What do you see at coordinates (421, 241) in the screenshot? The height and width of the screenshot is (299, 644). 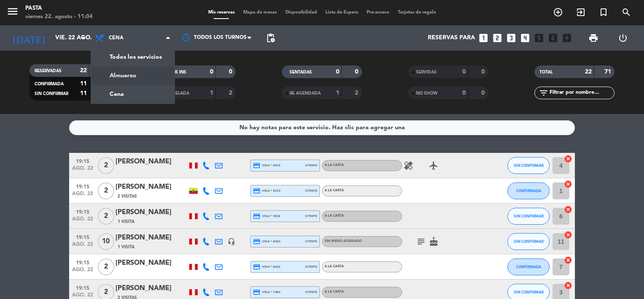 I see `i: subject` at bounding box center [421, 241].